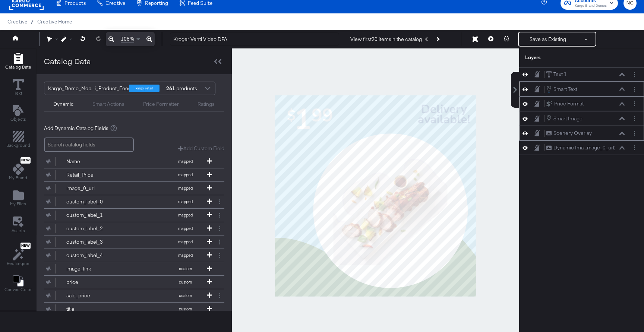 The height and width of the screenshot is (332, 644). Describe the element at coordinates (171, 89) in the screenshot. I see `strong: 261` at that location.